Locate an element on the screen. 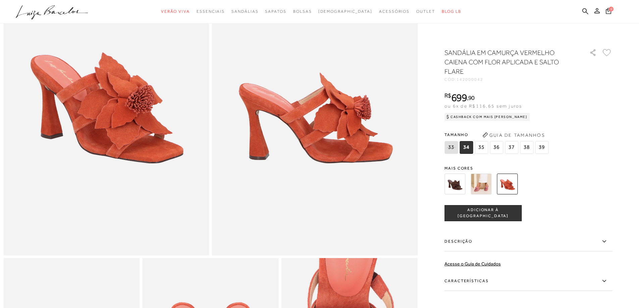 Image resolution: width=639 pixels, height=308 pixels. a: noSubCategoriesText is located at coordinates (345, 11).